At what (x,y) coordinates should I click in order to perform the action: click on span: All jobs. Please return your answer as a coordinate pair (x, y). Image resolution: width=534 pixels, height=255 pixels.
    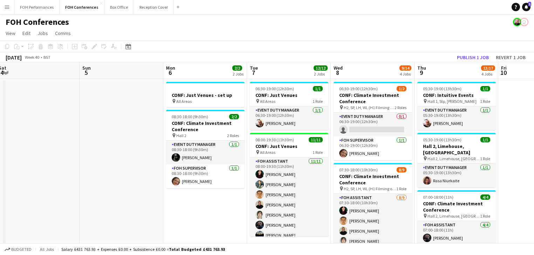
    Looking at the image, I should click on (47, 249).